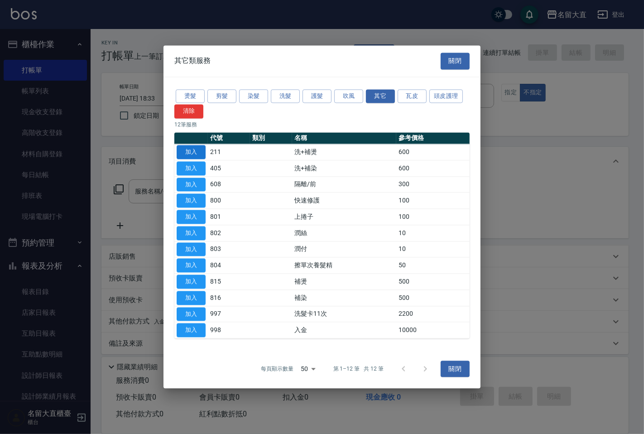  I want to click on td: 快速修護, so click(344, 201).